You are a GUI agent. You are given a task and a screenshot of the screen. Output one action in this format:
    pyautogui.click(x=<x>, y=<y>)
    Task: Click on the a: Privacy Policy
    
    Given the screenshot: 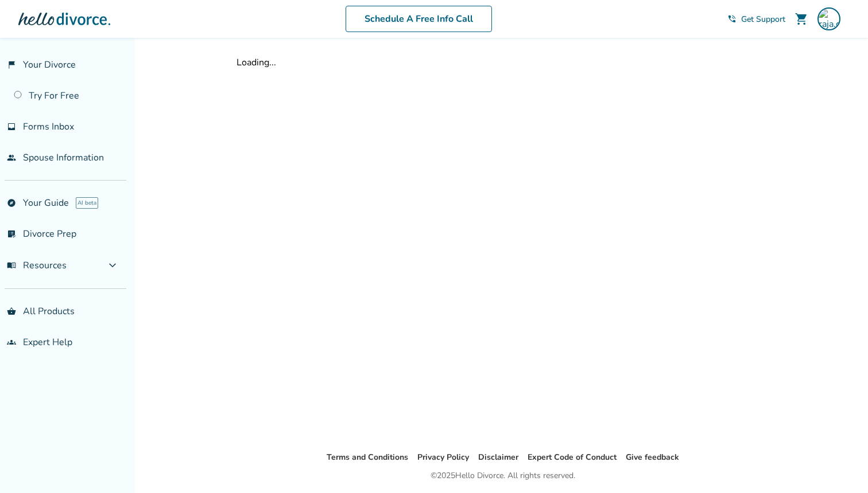 What is the action you would take?
    pyautogui.click(x=443, y=457)
    